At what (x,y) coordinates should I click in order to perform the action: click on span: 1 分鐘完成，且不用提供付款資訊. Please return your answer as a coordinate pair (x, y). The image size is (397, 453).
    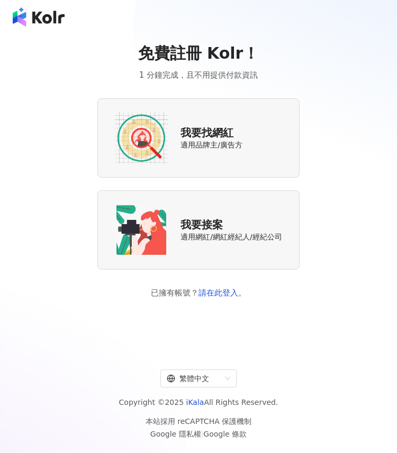
    Looking at the image, I should click on (198, 75).